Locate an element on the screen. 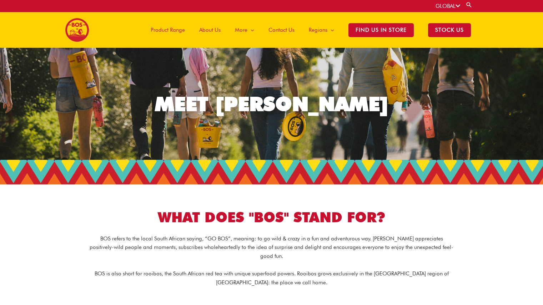 The height and width of the screenshot is (305, 543). a: More is located at coordinates (245, 30).